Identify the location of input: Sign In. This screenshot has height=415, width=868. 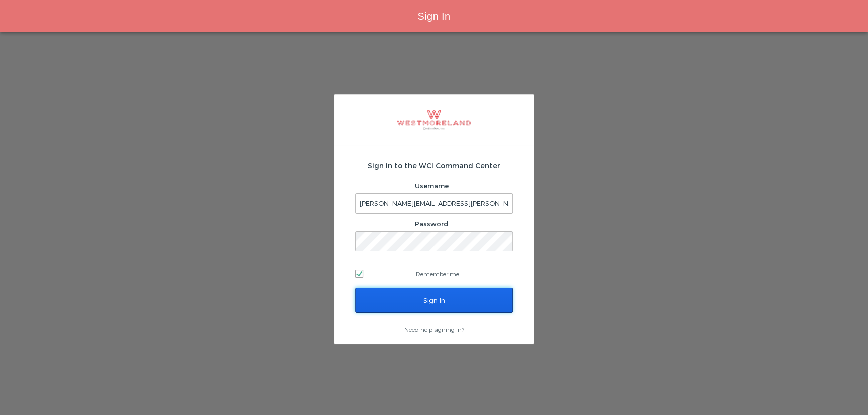
(434, 300).